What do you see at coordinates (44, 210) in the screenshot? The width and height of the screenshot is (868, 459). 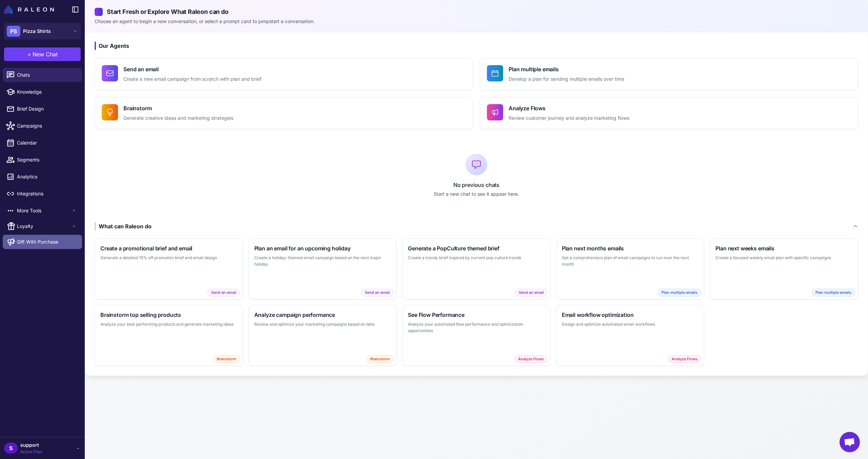 I see `span: More Tools` at bounding box center [44, 210].